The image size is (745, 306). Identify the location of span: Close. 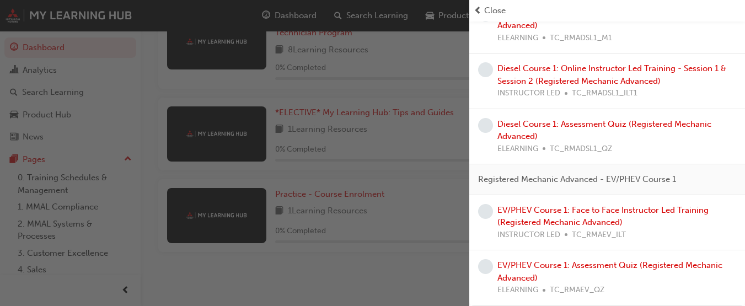
(495, 10).